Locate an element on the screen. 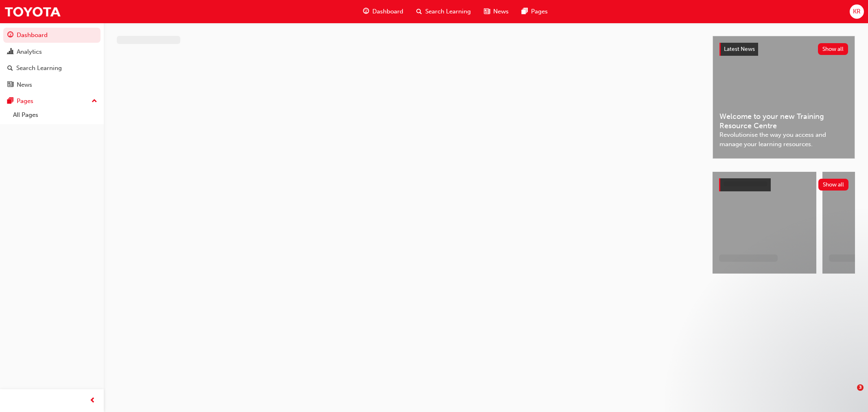 The image size is (868, 412). a: Trak is located at coordinates (33, 12).